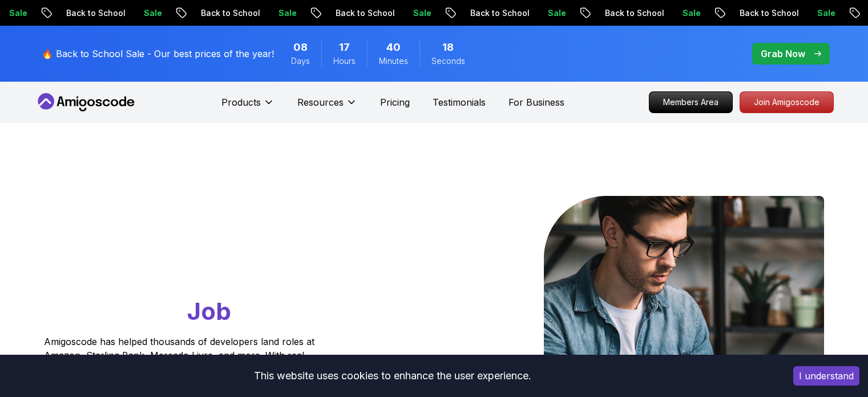 Image resolution: width=868 pixels, height=397 pixels. I want to click on span: Job, so click(209, 310).